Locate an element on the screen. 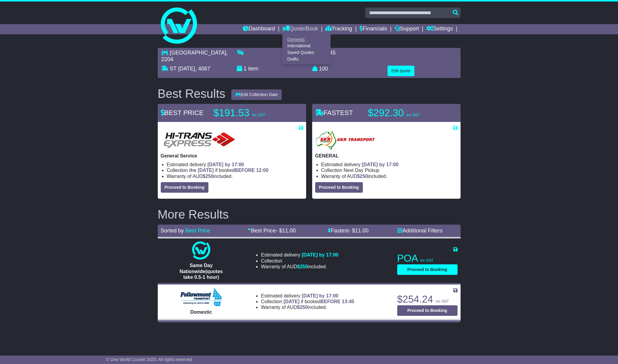  a: Best Price- $11.00 is located at coordinates (272, 231).